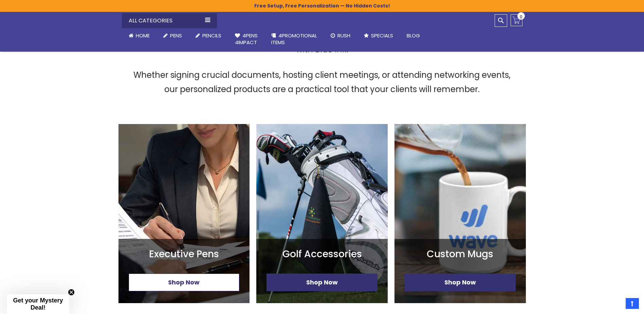  What do you see at coordinates (246, 39) in the screenshot?
I see `span: 4Pens 4impact` at bounding box center [246, 39].